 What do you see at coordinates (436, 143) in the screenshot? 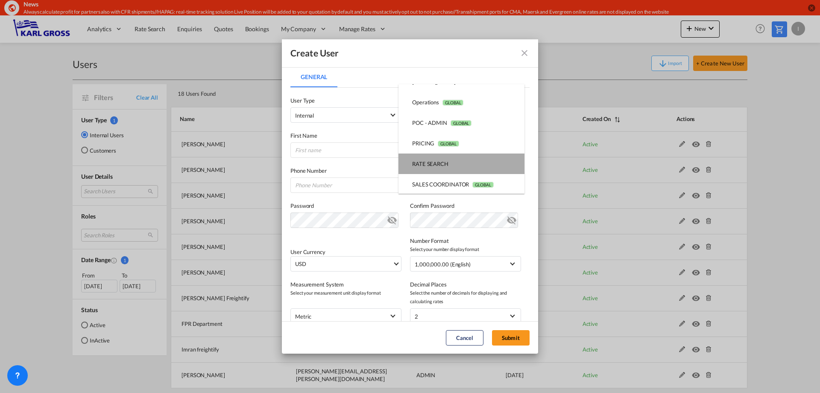
I see `div: PRICING` at bounding box center [436, 143].